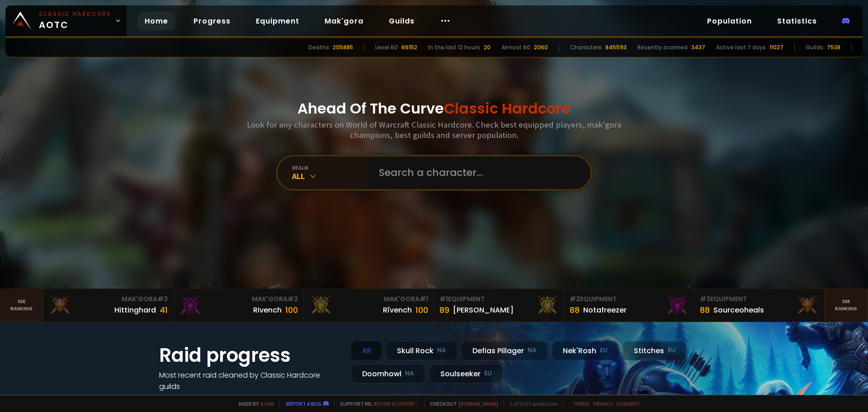 This screenshot has height=412, width=868. Describe the element at coordinates (461, 403) in the screenshot. I see `span: Checkout` at that location.